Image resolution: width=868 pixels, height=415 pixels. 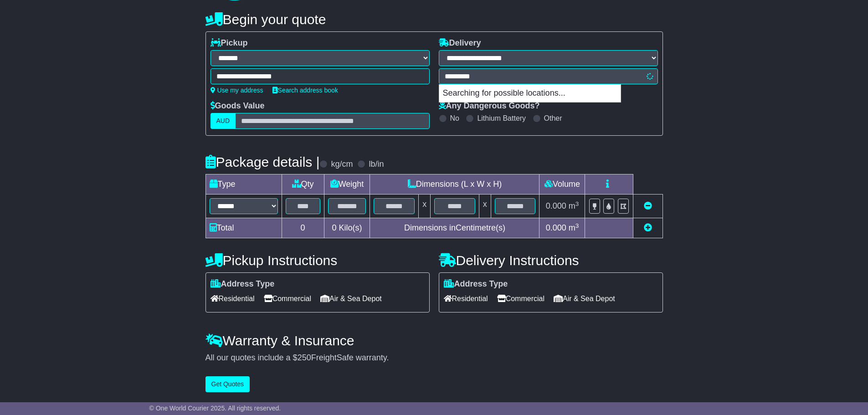 What do you see at coordinates (347, 228) in the screenshot?
I see `td: Kilo(s)` at bounding box center [347, 228].